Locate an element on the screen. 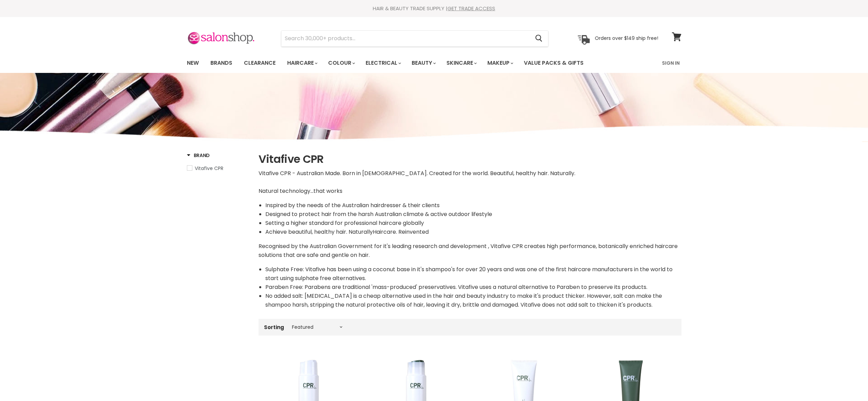  li: Designed to protect hair from the harsh Australian climate & active outdoor lifestyle is located at coordinates (473, 214).